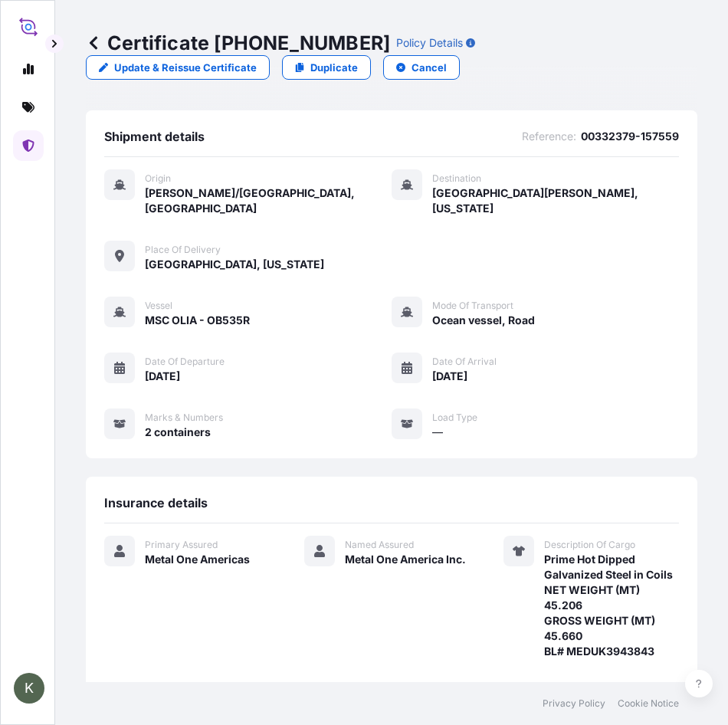 The image size is (728, 725). What do you see at coordinates (178, 432) in the screenshot?
I see `span: 2 containers` at bounding box center [178, 432].